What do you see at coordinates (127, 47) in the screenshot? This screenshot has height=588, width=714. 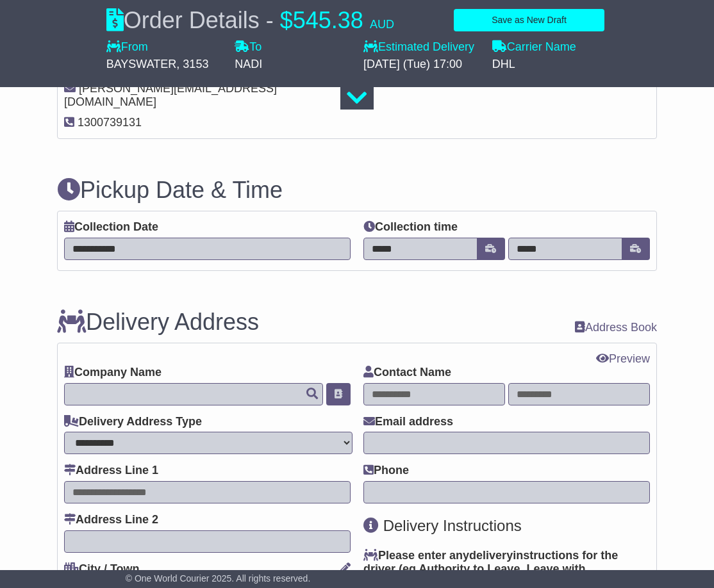 I see `label: From` at bounding box center [127, 47].